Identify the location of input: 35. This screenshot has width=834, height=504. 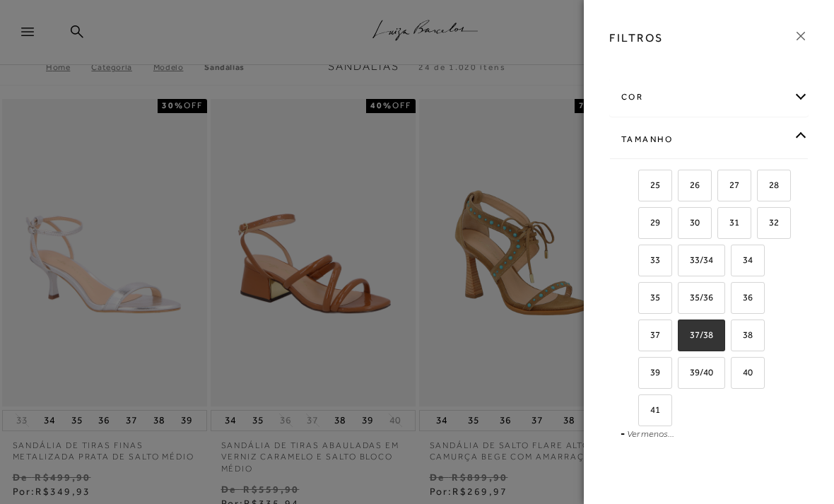
(643, 300).